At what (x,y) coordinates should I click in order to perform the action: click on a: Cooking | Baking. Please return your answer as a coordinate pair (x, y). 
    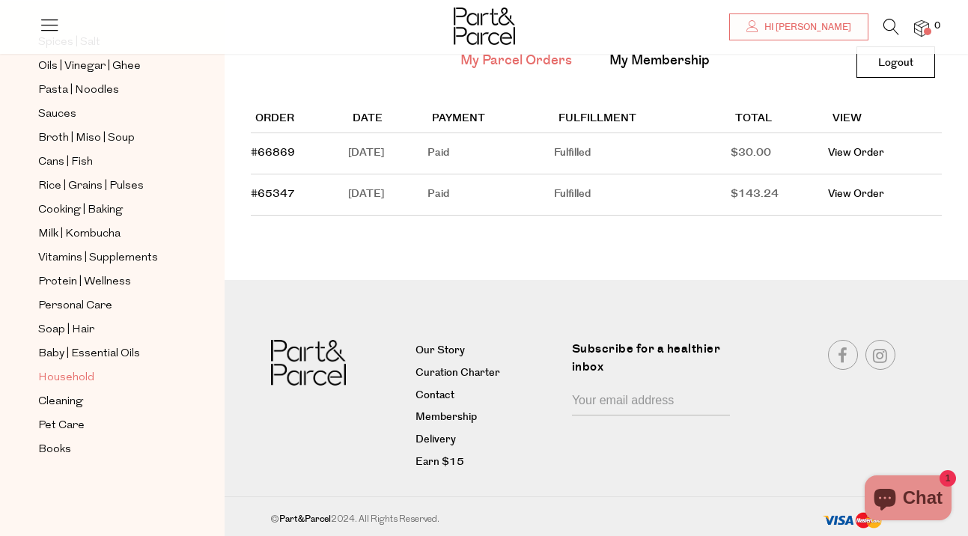
    Looking at the image, I should click on (106, 210).